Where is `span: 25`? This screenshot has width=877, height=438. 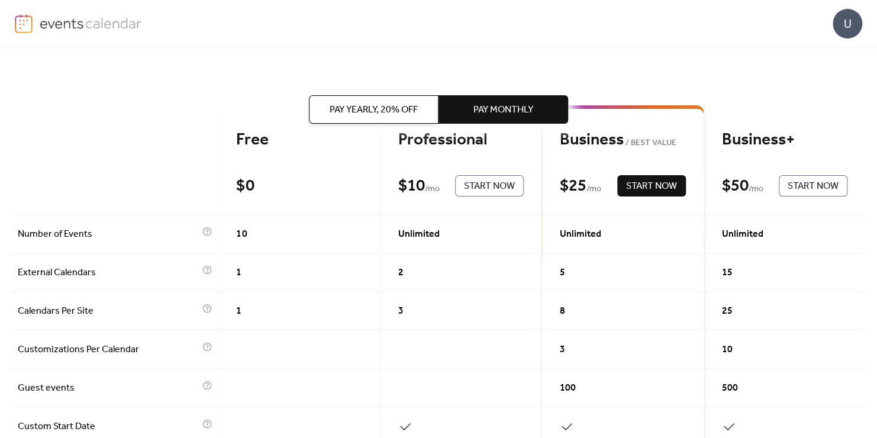
span: 25 is located at coordinates (728, 311).